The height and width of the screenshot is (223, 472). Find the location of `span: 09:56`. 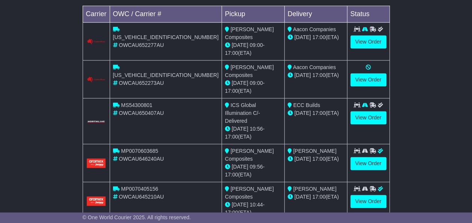

span: 09:56 is located at coordinates (256, 167).